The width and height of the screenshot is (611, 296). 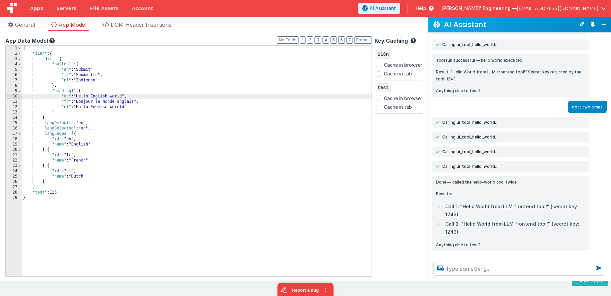 I want to click on span: DOM Header Insertions, so click(x=141, y=25).